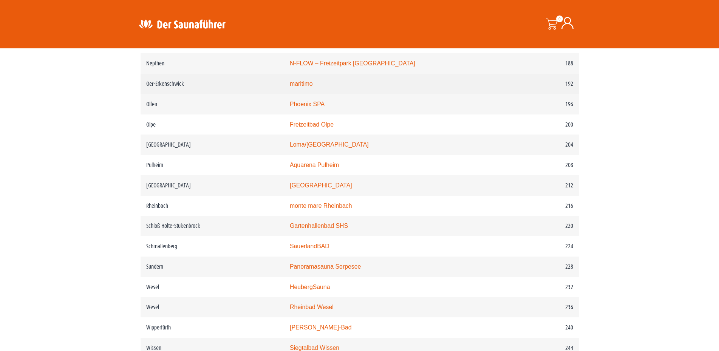 The image size is (719, 351). What do you see at coordinates (560, 19) in the screenshot?
I see `span: 0` at bounding box center [560, 19].